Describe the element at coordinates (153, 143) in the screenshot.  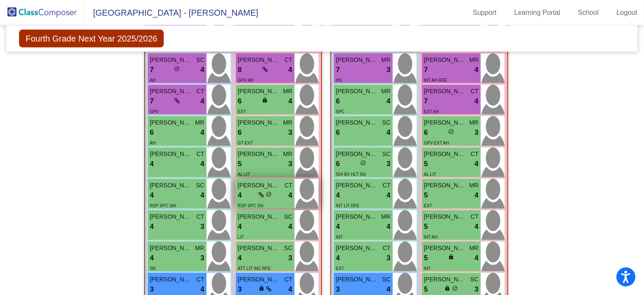
I see `span: AH` at that location.